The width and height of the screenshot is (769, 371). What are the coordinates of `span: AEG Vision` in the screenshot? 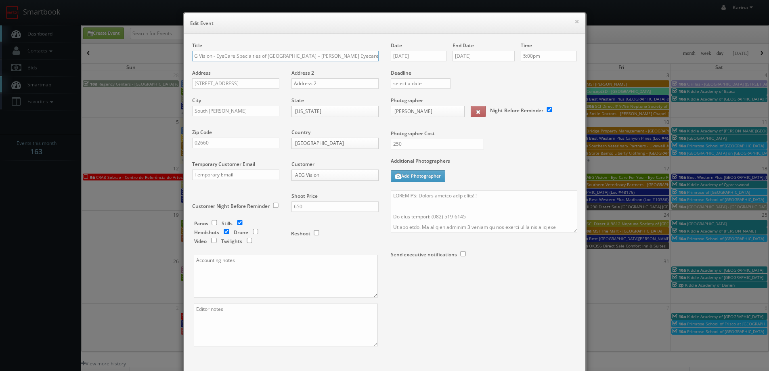 It's located at (331, 175).